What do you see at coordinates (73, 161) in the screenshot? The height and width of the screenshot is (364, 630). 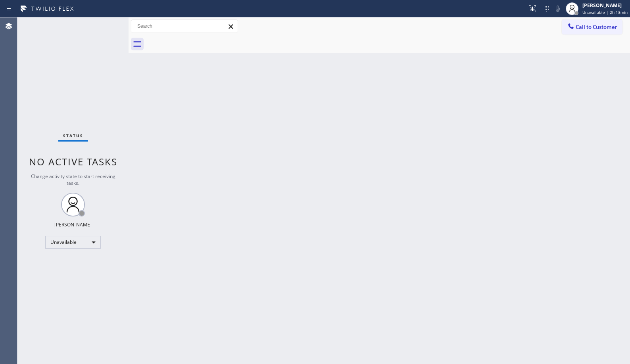 I see `span: No active tasks` at bounding box center [73, 161].